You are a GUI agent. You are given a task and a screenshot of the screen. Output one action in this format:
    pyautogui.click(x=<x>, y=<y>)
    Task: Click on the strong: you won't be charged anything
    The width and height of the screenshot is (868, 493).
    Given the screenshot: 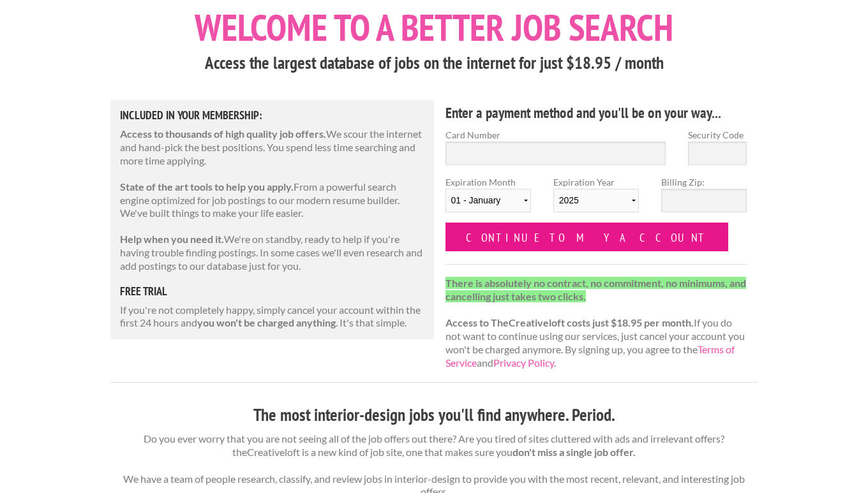 What is the action you would take?
    pyautogui.click(x=266, y=322)
    